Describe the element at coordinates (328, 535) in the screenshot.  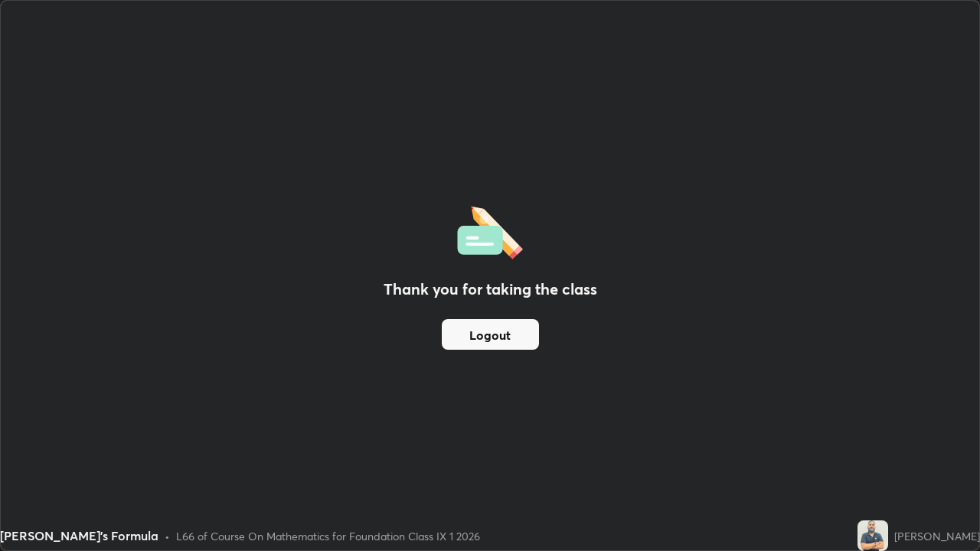
I see `div: L66 of Course On Mathematics for Foundation Class IX 1 2026` at that location.